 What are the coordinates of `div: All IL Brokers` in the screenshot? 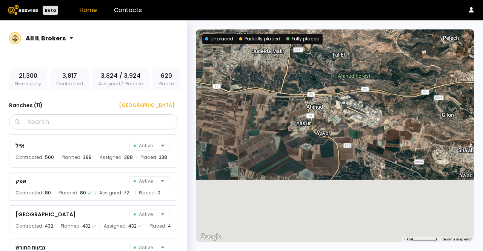 It's located at (46, 38).